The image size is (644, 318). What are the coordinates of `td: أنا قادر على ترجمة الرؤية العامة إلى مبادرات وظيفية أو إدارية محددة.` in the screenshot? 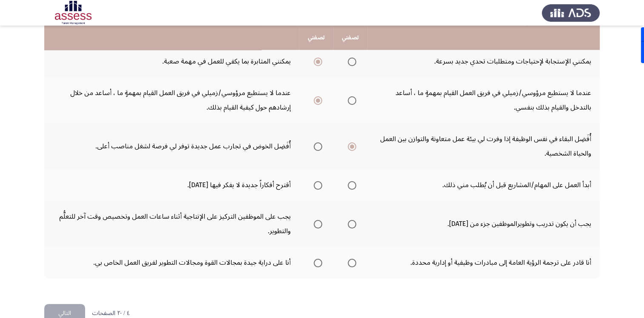 It's located at (483, 263).